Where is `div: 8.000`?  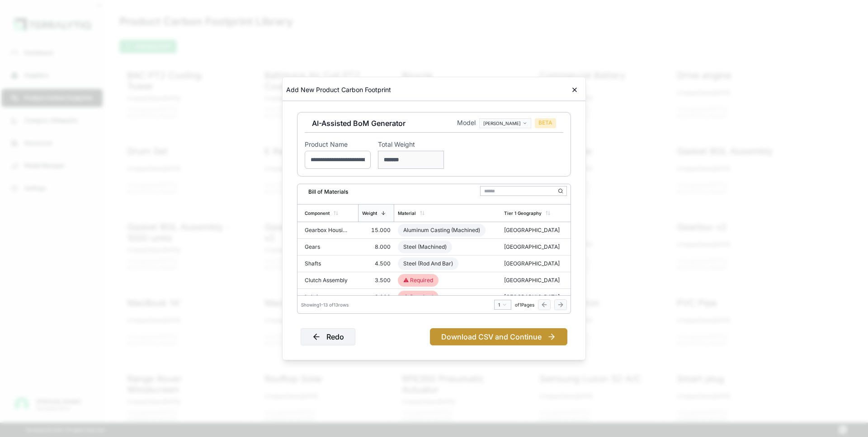
div: 8.000 is located at coordinates (376, 247).